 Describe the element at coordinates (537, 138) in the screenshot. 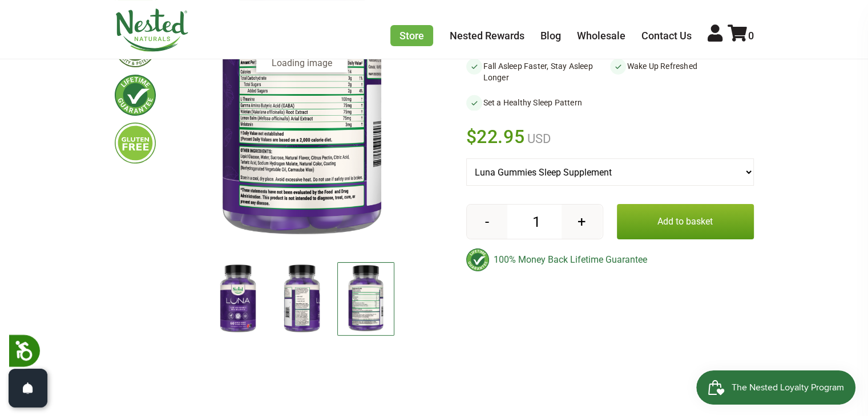

I see `span: USD` at that location.